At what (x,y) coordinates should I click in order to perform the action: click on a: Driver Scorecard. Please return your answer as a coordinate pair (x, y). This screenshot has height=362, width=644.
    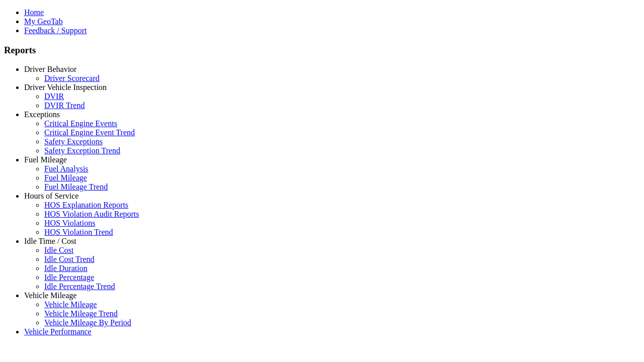
    Looking at the image, I should click on (72, 78).